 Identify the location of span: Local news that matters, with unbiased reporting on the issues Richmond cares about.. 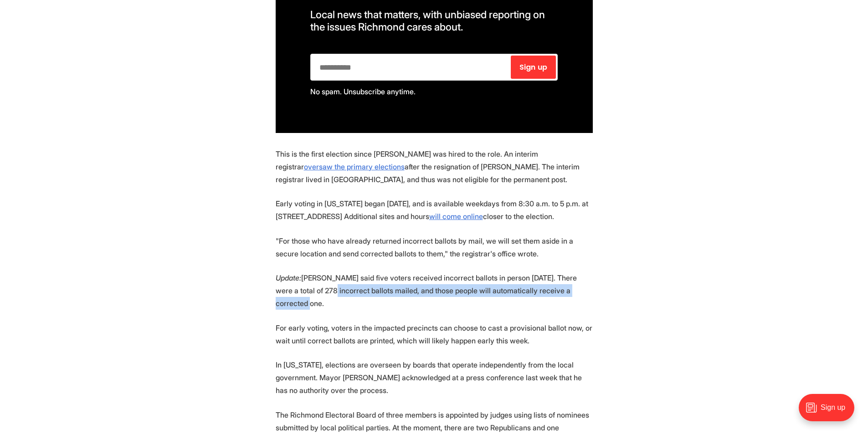
(429, 21).